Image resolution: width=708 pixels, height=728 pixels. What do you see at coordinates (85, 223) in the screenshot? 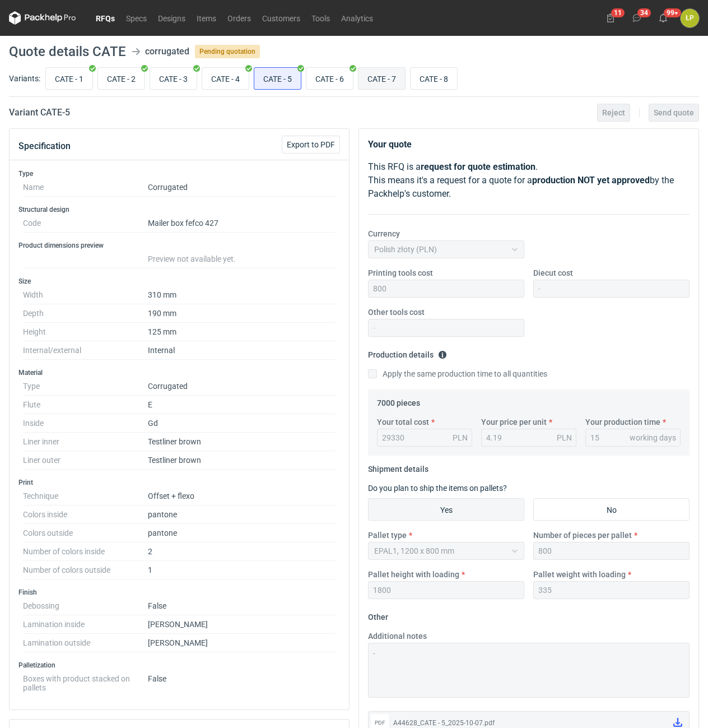
I see `dt: Code` at bounding box center [85, 223].